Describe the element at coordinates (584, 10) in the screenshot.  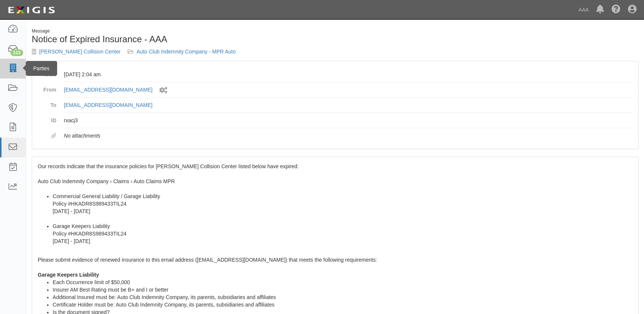
I see `a: AAA` at that location.